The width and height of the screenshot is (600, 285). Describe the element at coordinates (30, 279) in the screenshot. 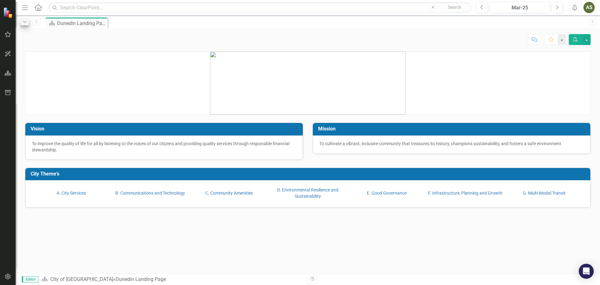

I see `span: Editor` at that location.